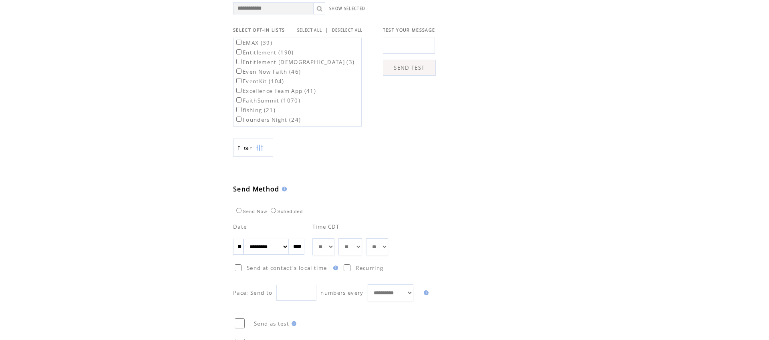  What do you see at coordinates (369, 268) in the screenshot?
I see `span: Recurring` at bounding box center [369, 268].